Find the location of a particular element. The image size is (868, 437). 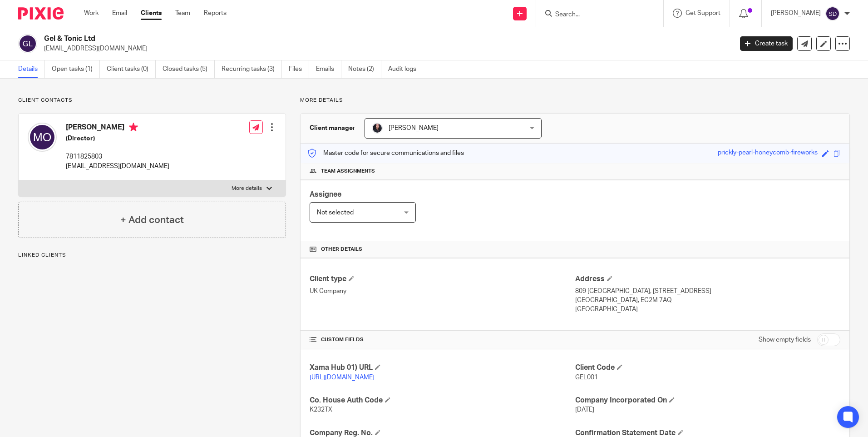

a: Closed tasks (5) is located at coordinates (189, 69).